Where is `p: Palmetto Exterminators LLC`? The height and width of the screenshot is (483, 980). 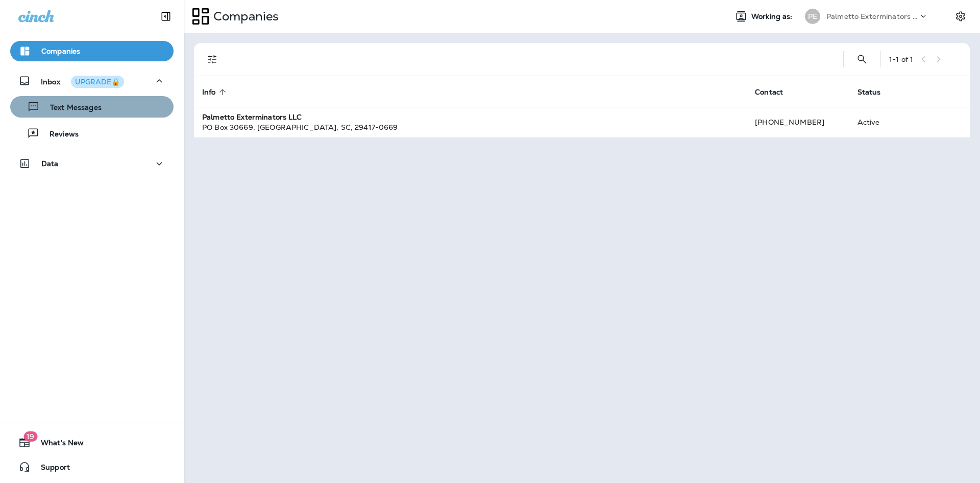
p: Palmetto Exterminators LLC is located at coordinates (872, 16).